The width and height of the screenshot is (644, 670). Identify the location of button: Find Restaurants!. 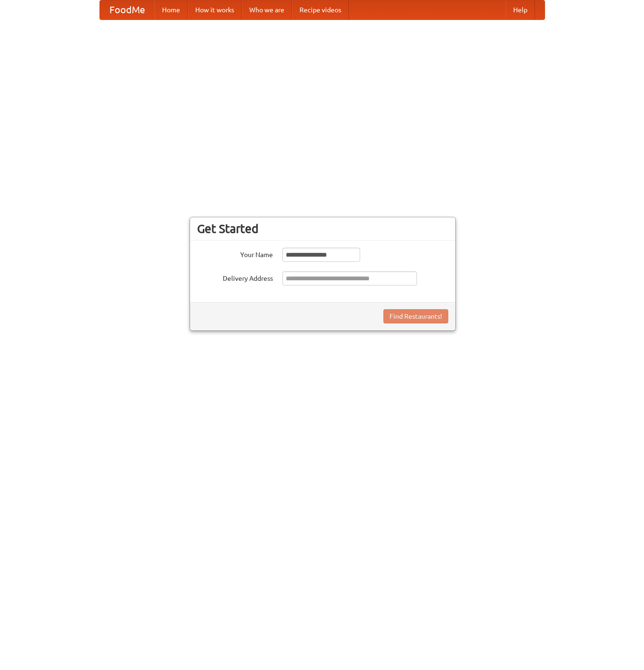
(415, 316).